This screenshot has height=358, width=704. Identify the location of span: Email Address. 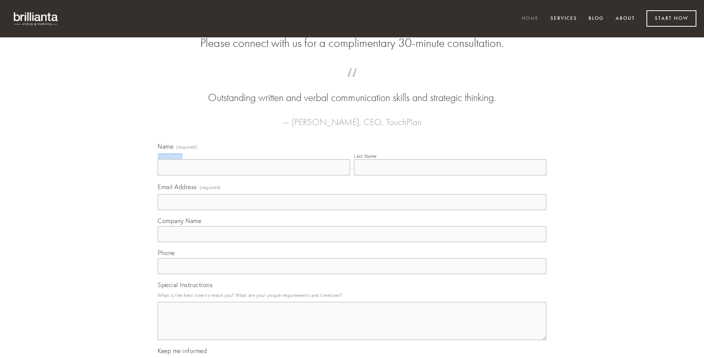
(177, 187).